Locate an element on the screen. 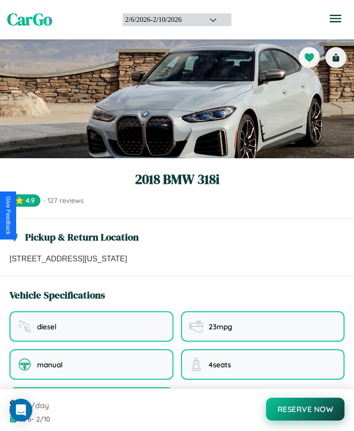  img: seating is located at coordinates (196, 364).